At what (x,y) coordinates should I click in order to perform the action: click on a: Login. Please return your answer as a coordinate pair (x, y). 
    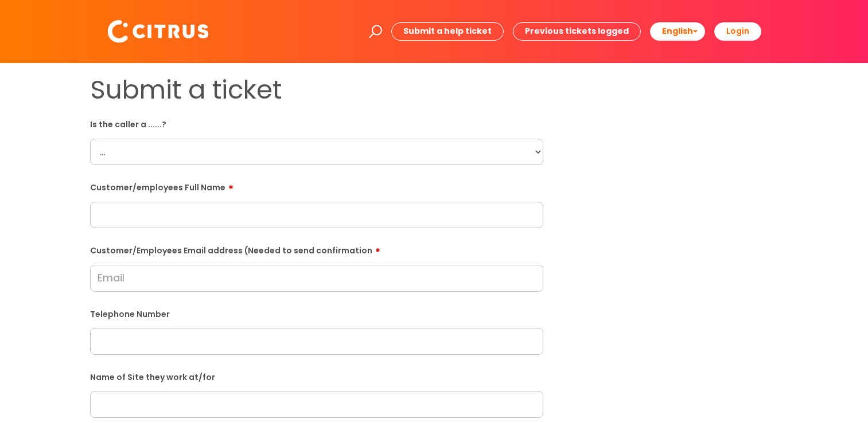
    Looking at the image, I should click on (738, 31).